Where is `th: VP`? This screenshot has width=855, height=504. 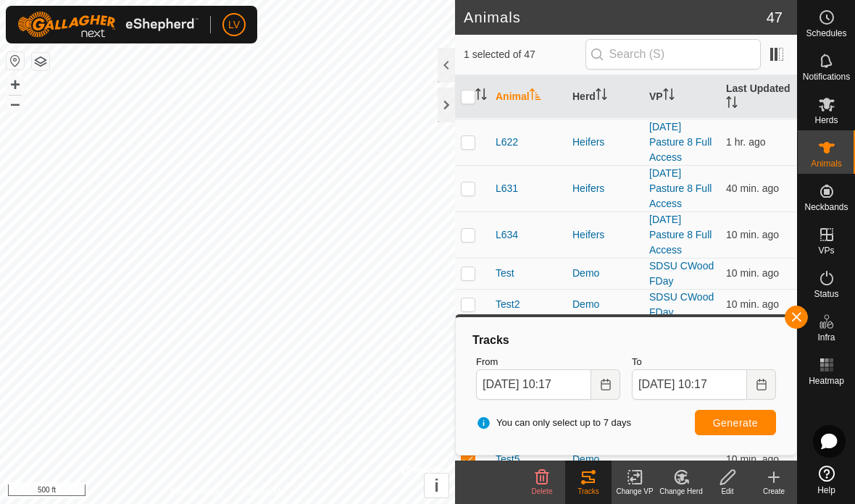
th: VP is located at coordinates (682, 97).